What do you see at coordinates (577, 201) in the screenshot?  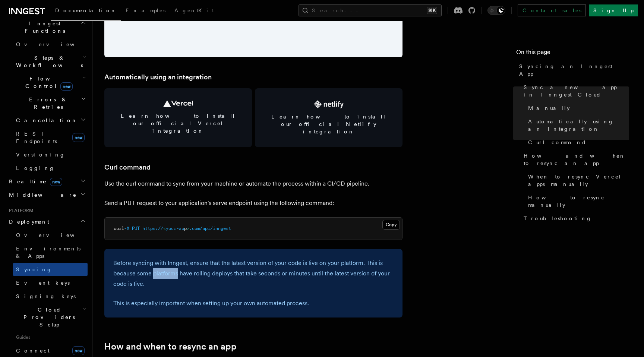 I see `a: How to resync manually` at bounding box center [577, 201].